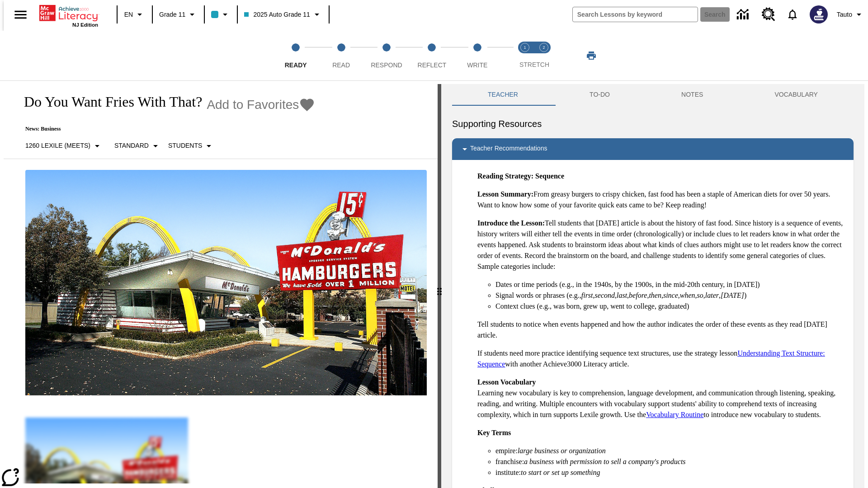  I want to click on span: Grade 11, so click(172, 14).